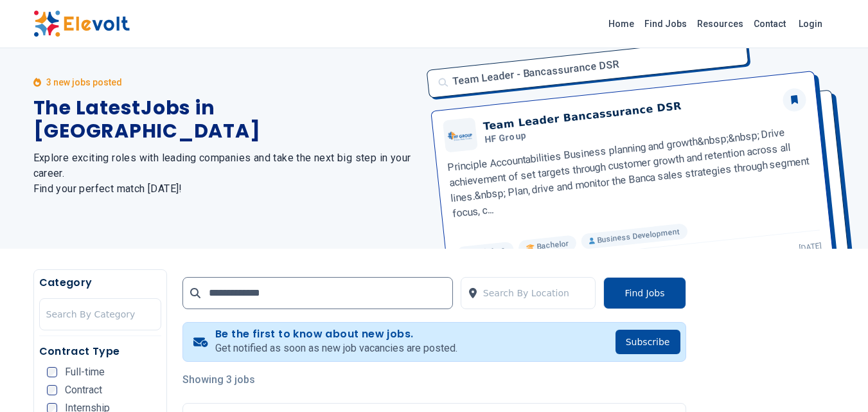 This screenshot has height=412, width=868. I want to click on h2: Explore exciting roles with leading companies and take the next big step in your career. Find you..., so click(226, 174).